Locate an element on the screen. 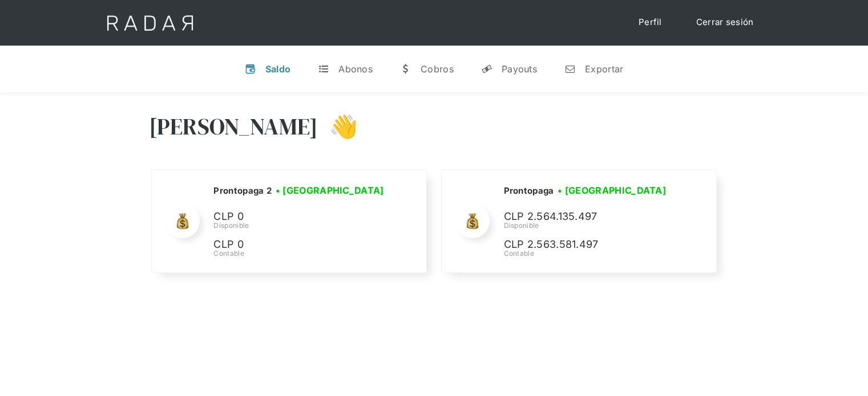 The width and height of the screenshot is (868, 396). div: Exportar is located at coordinates (604, 69).